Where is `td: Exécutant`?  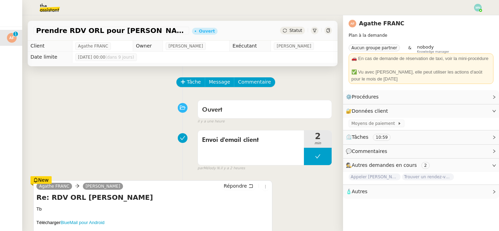
td: Exécutant is located at coordinates (250, 46).